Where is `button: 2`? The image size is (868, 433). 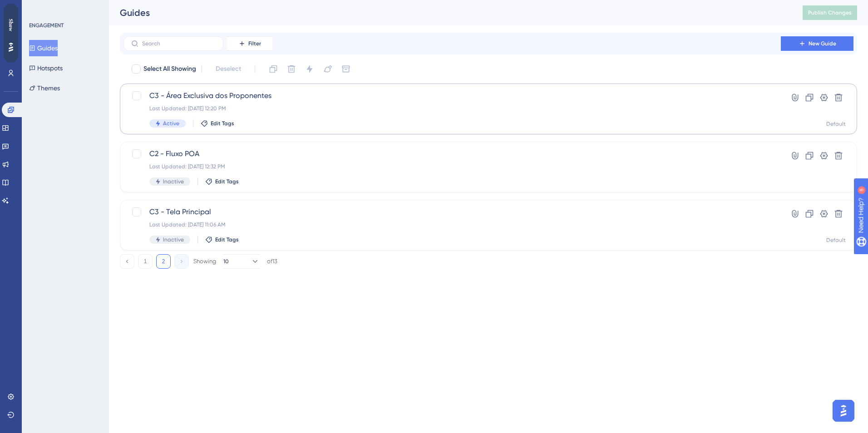
button: 2 is located at coordinates (163, 262).